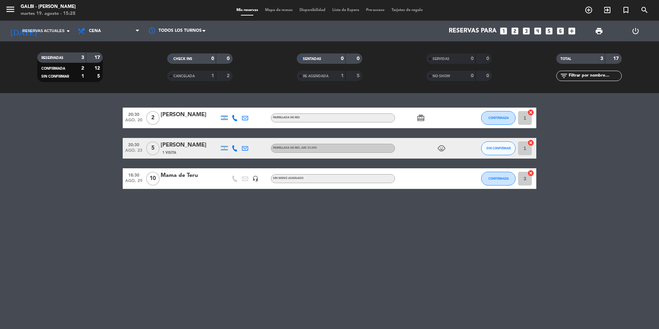  Describe the element at coordinates (504, 31) in the screenshot. I see `i: looks_one` at that location.